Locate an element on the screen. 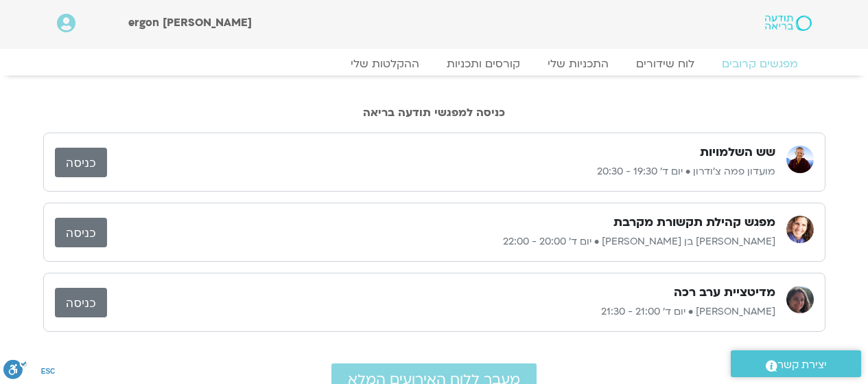 This screenshot has width=868, height=384. a: קורסים ותכניות is located at coordinates (483, 64).